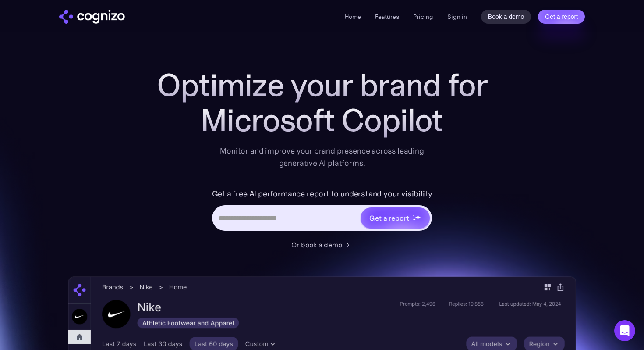  What do you see at coordinates (353, 17) in the screenshot?
I see `a: Home` at bounding box center [353, 17].